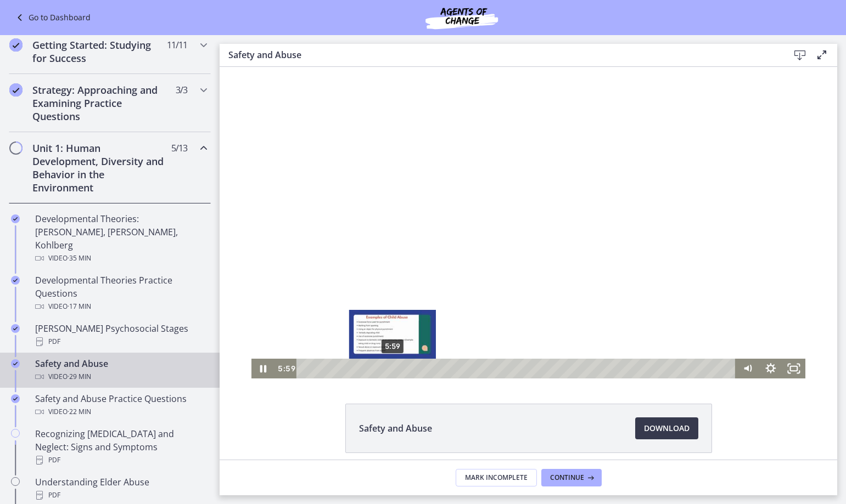 The image size is (846, 504). Describe the element at coordinates (79, 377) in the screenshot. I see `span: · 29 min` at that location.